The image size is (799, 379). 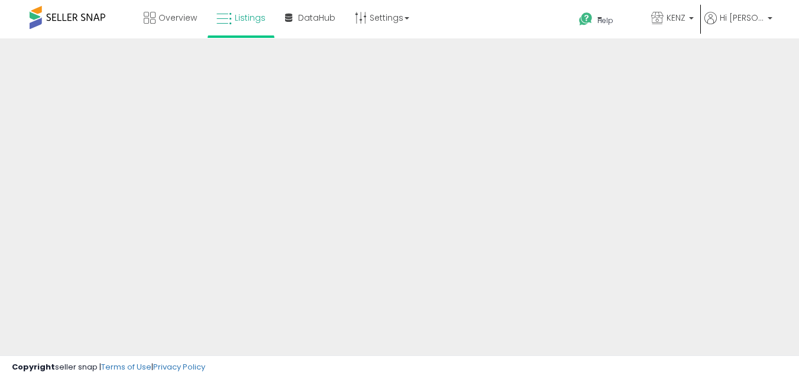 What do you see at coordinates (676, 18) in the screenshot?
I see `span: KENZ` at bounding box center [676, 18].